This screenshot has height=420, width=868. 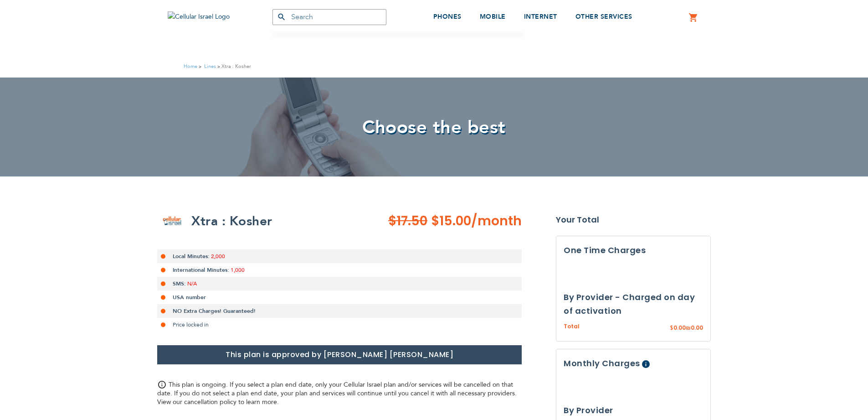 I want to click on strong: Your Total, so click(x=633, y=220).